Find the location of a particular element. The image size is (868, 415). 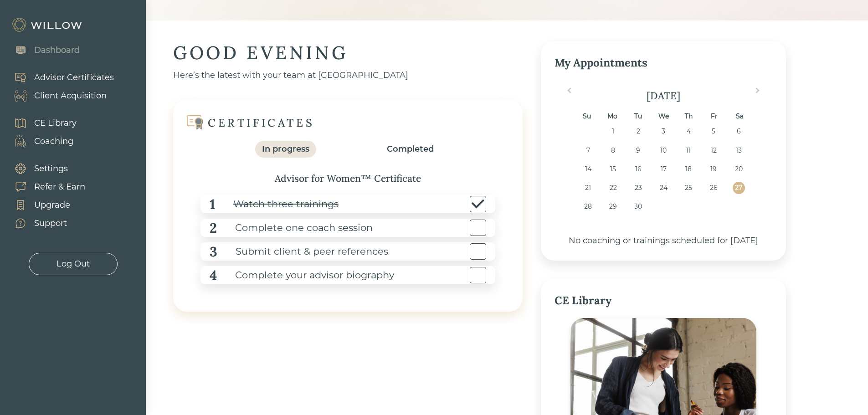

div: 3 is located at coordinates (214, 251).